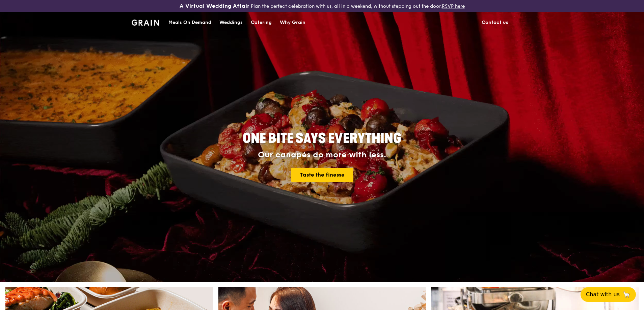 This screenshot has width=644, height=310. Describe the element at coordinates (261, 23) in the screenshot. I see `a: Catering` at that location.